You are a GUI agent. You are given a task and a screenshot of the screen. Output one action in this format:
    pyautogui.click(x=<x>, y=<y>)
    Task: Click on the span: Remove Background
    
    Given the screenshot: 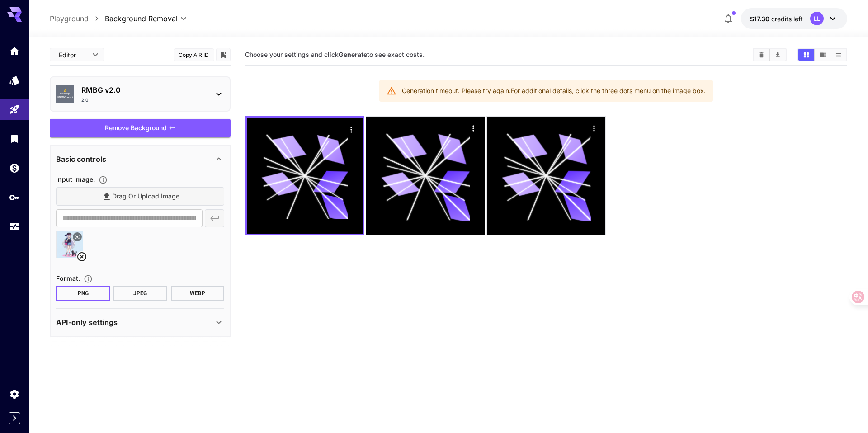 What is the action you would take?
    pyautogui.click(x=135, y=128)
    